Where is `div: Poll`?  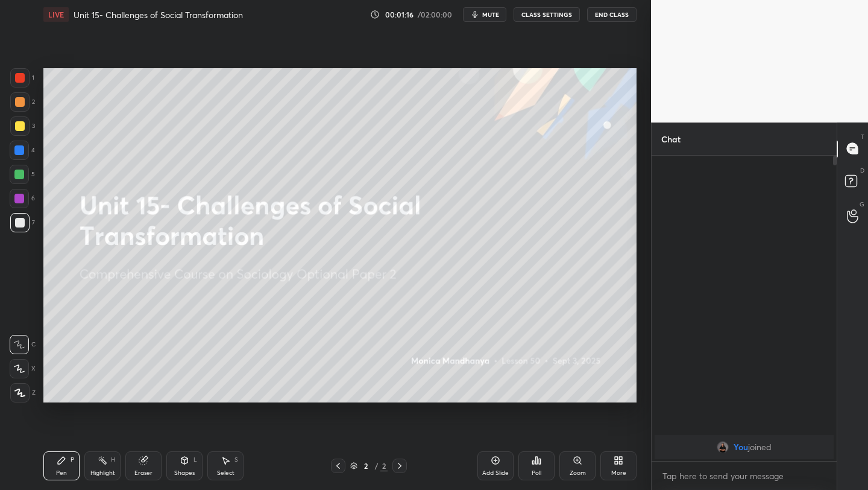
div: Poll is located at coordinates (536, 473).